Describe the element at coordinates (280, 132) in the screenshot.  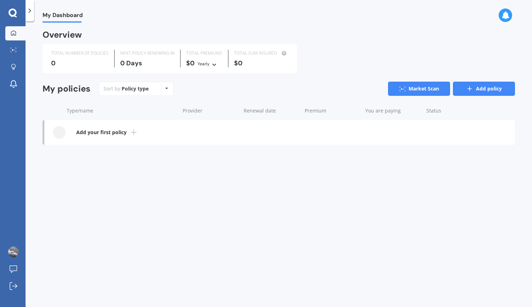
I see `a: Add your first policy` at that location.